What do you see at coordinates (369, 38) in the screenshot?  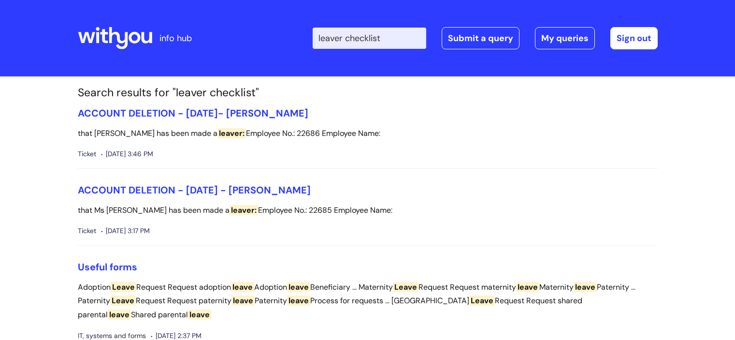 I see `input: Search` at bounding box center [369, 38].